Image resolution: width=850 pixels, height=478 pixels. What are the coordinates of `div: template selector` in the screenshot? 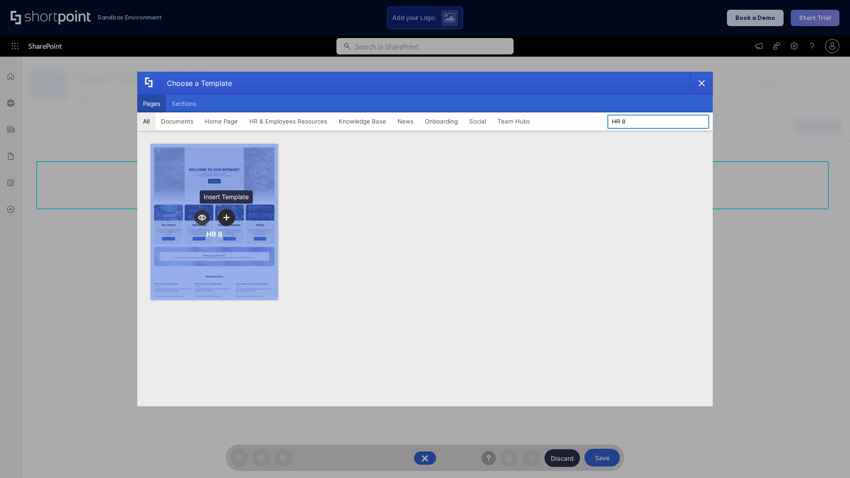 It's located at (425, 239).